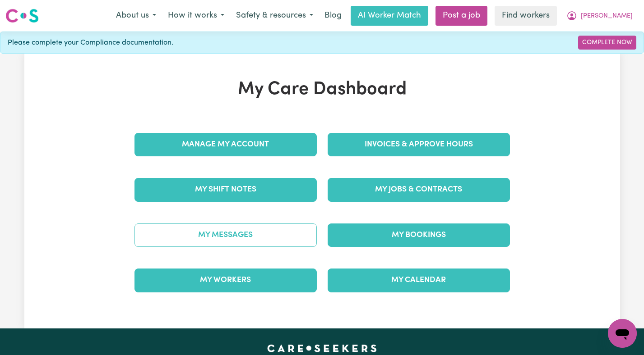 Image resolution: width=644 pixels, height=355 pixels. Describe the element at coordinates (275, 16) in the screenshot. I see `button: Safety & resources` at that location.